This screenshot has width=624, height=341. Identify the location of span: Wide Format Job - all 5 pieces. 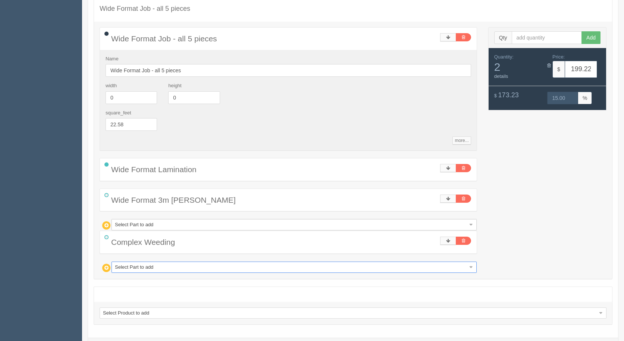
(164, 38).